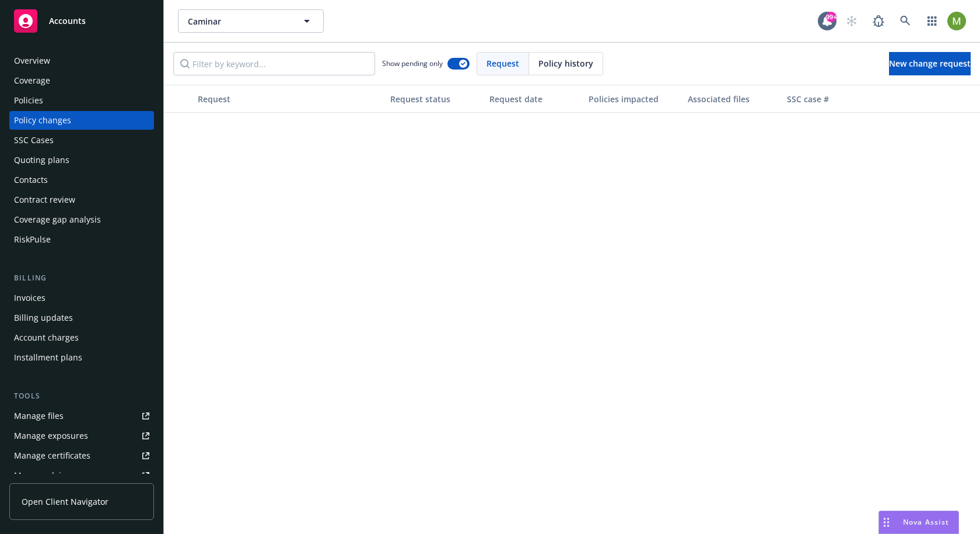 This screenshot has height=534, width=980. I want to click on a: Coverage, so click(82, 81).